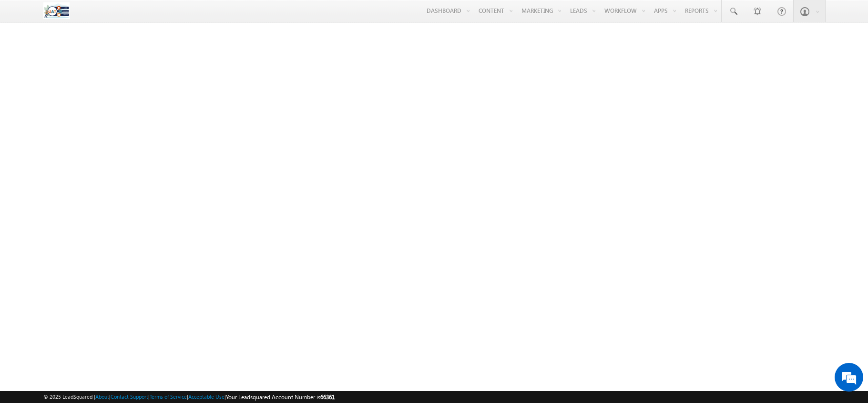 The height and width of the screenshot is (403, 868). Describe the element at coordinates (281, 397) in the screenshot. I see `span: Your Leadsquared Account Number is` at that location.